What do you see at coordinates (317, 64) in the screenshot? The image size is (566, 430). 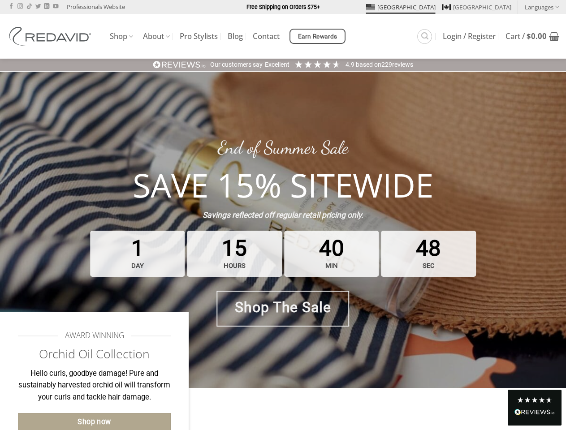 I see `div: 4.91 Stars` at bounding box center [317, 64].